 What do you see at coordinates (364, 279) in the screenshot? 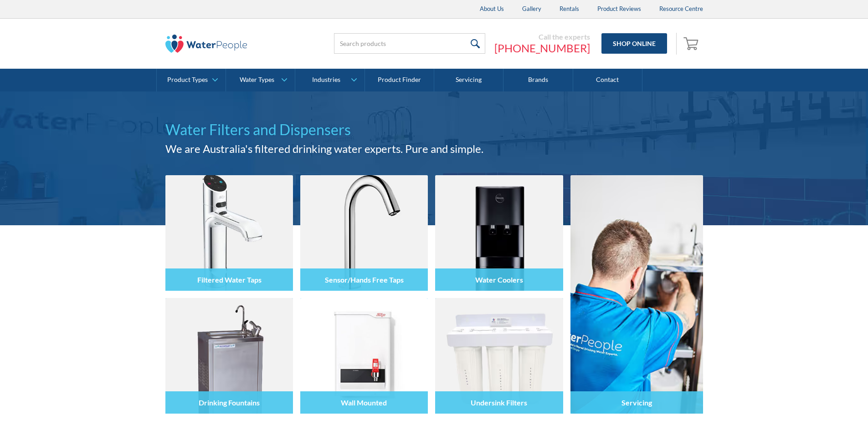
I see `h4: Sensor/Hands Free Taps` at bounding box center [364, 279].